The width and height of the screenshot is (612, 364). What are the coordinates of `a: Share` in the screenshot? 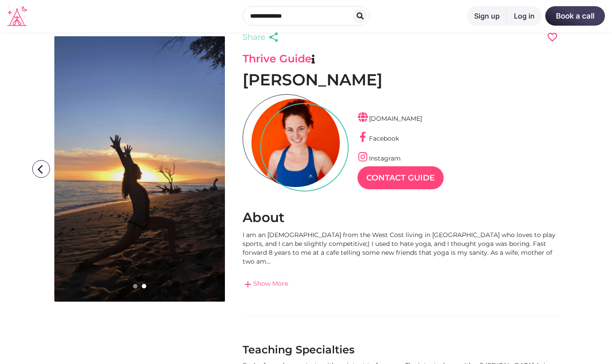 It's located at (262, 37).